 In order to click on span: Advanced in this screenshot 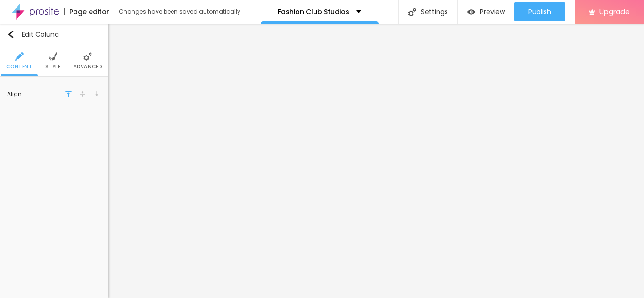, I will do `click(88, 67)`.